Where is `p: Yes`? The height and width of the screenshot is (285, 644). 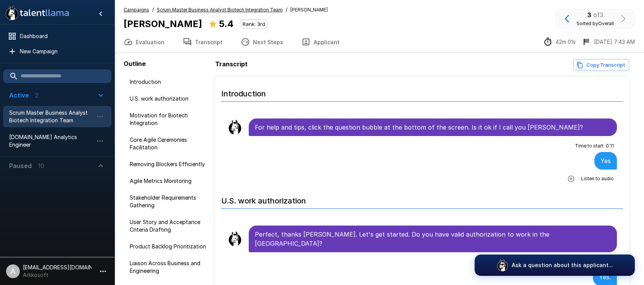
p: Yes is located at coordinates (606, 161).